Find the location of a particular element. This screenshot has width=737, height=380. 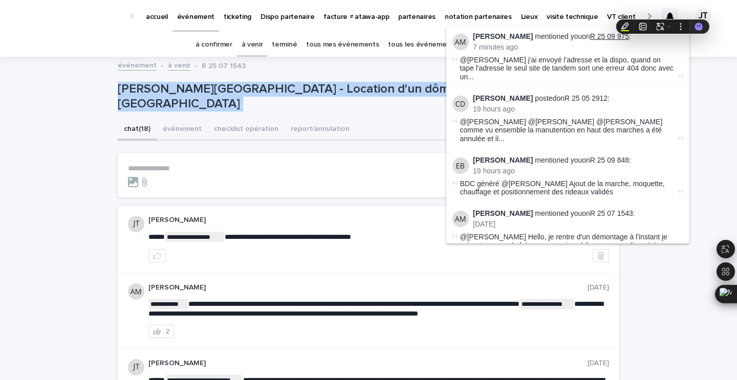

img: Céline Dislaire is located at coordinates (460, 104).